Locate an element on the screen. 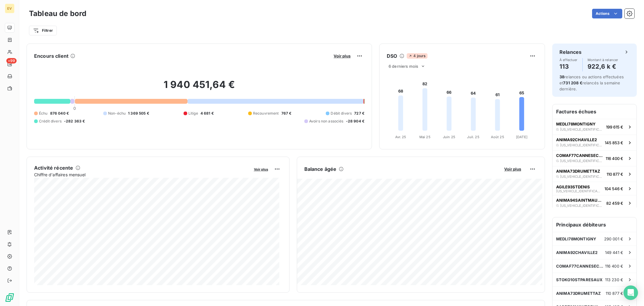 This screenshot has height=306, width=644. span: Avoirs non associés is located at coordinates (326, 121).